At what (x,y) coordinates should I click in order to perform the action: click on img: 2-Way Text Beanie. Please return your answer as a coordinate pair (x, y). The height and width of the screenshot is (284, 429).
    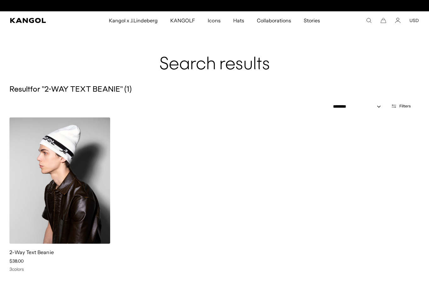
    Looking at the image, I should click on (60, 180).